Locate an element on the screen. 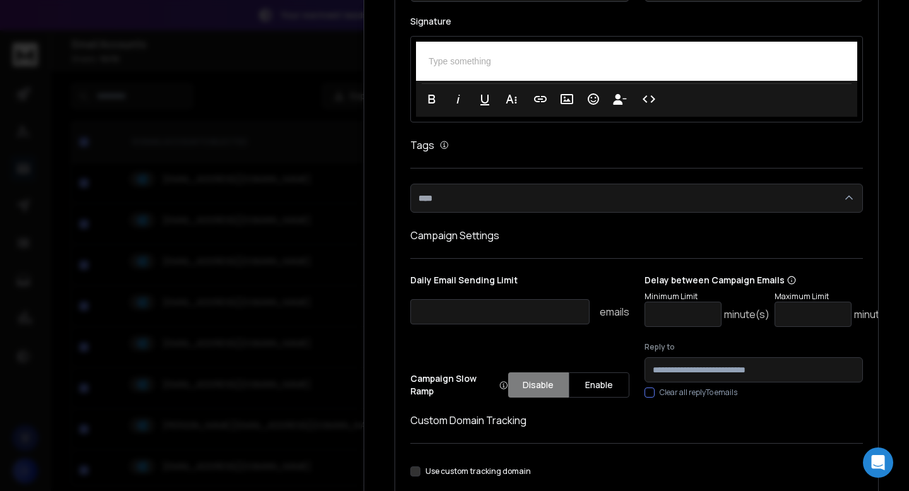 Image resolution: width=909 pixels, height=491 pixels. button: Bold (⌘B) is located at coordinates (432, 99).